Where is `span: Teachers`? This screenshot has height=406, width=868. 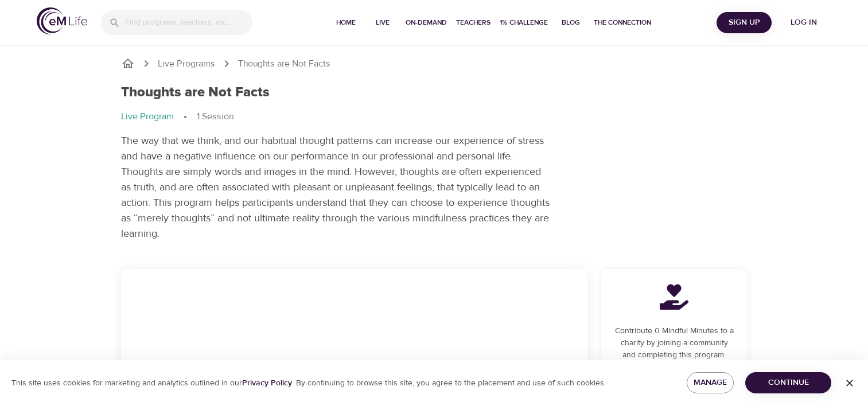
span: Teachers is located at coordinates (473, 22).